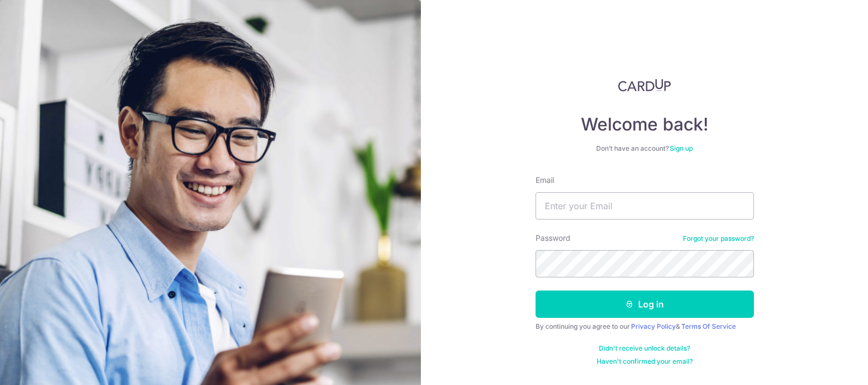  What do you see at coordinates (645, 304) in the screenshot?
I see `button: Log in` at bounding box center [645, 304].